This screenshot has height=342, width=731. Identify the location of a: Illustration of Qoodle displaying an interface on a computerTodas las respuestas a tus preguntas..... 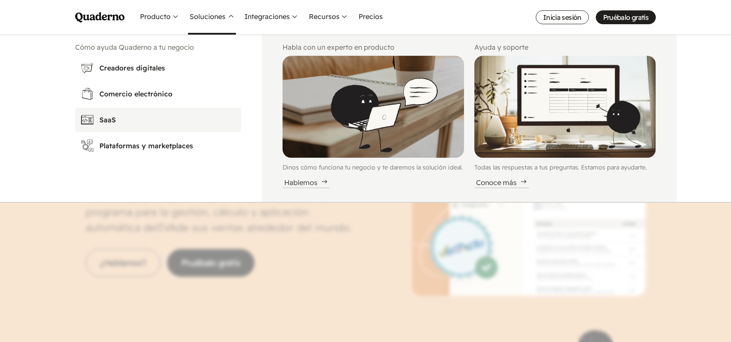
(565, 122).